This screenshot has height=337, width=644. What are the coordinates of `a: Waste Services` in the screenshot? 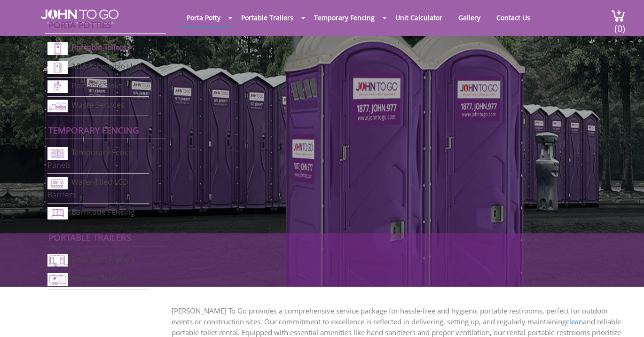 It's located at (97, 105).